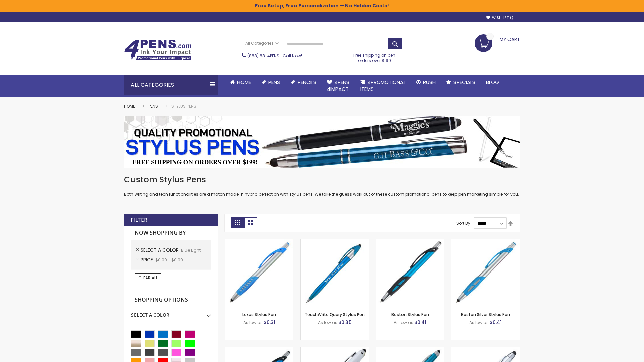 Image resolution: width=644 pixels, height=362 pixels. Describe the element at coordinates (322, 186) in the screenshot. I see `div: Both writing and tech functionalities are a match made in hybrid perfection with stylus pens. We ...` at that location.